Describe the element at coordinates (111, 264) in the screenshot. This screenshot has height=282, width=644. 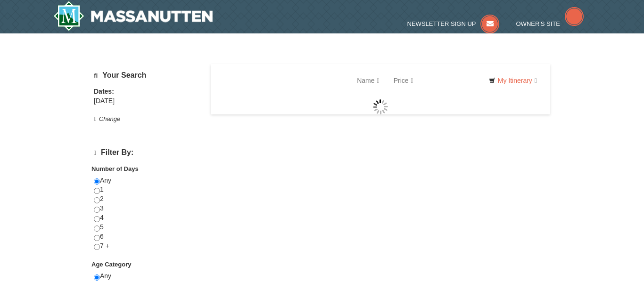
I see `strong: Age Category` at that location.